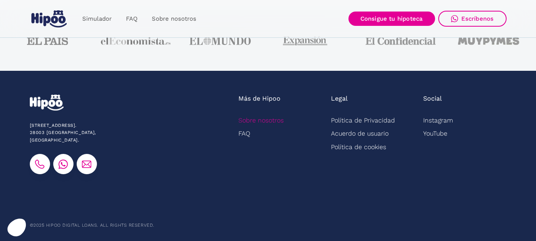 Image resolution: width=536 pixels, height=241 pixels. I want to click on div: Legal, so click(339, 98).